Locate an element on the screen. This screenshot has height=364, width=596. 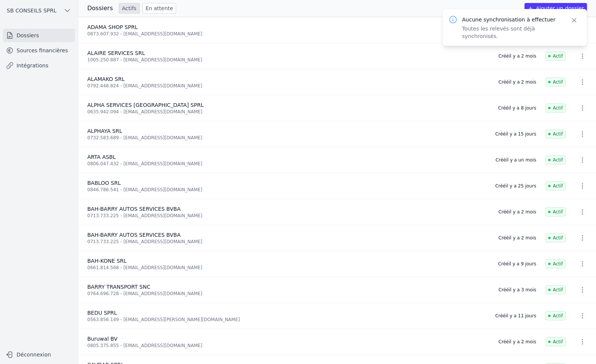
a: Dossiers is located at coordinates (39, 35).